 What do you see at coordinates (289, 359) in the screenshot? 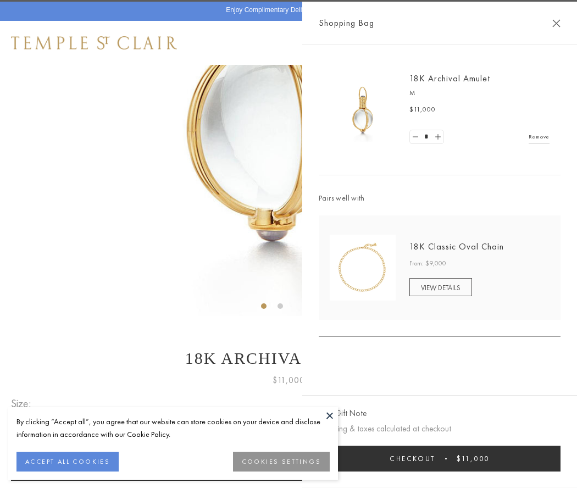
I see `h1: 18K Archival Amulet` at bounding box center [289, 359].